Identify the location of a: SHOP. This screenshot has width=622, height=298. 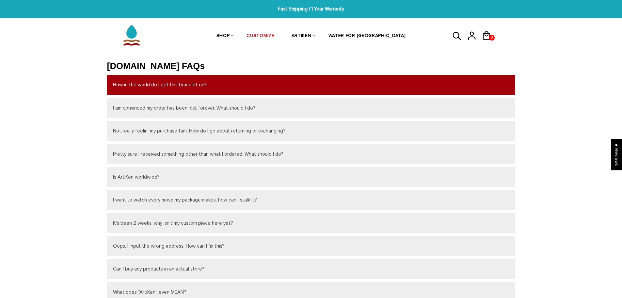
(223, 36).